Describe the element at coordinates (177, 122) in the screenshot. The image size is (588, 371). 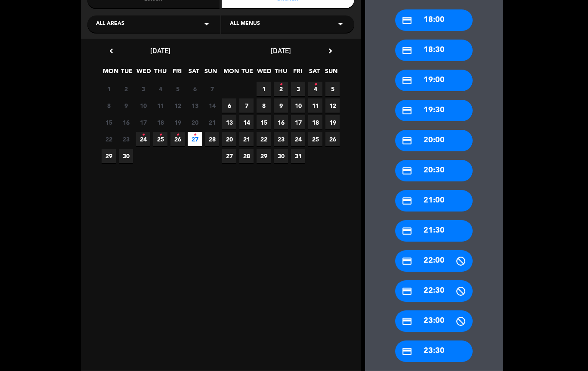
I see `span: 19` at that location.